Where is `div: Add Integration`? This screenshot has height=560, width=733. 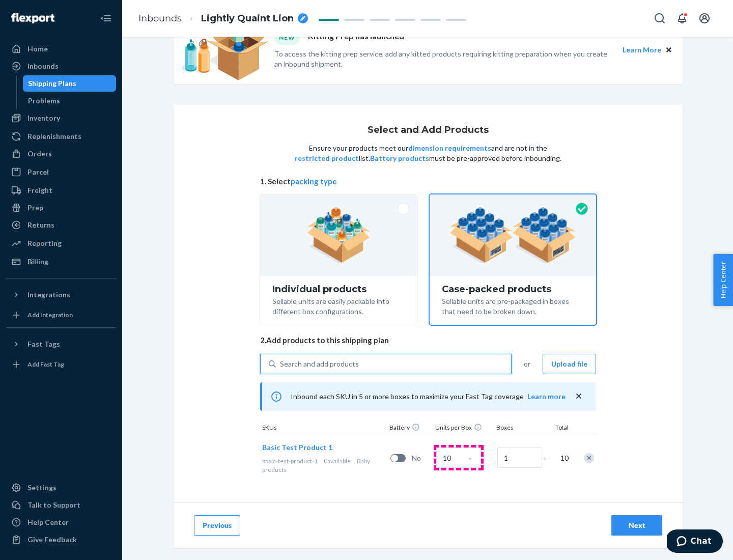 div: Add Integration is located at coordinates (50, 315).